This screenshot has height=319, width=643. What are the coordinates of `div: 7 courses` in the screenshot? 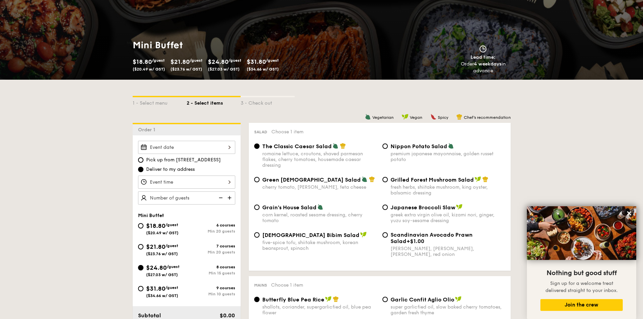 It's located at (211, 246).